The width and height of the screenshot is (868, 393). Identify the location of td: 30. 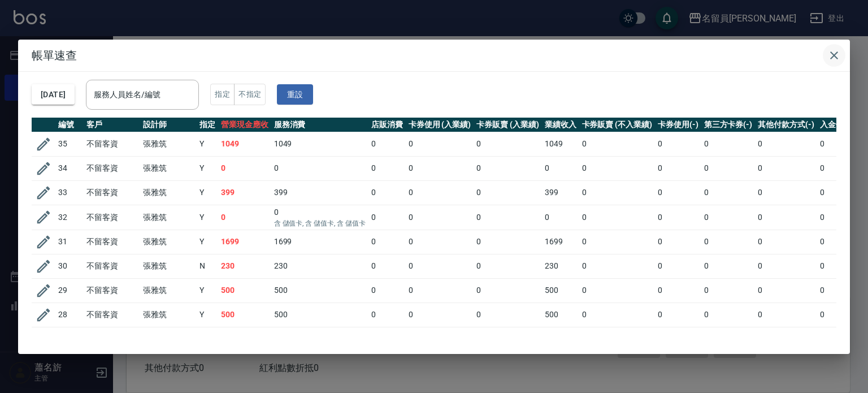
(69, 266).